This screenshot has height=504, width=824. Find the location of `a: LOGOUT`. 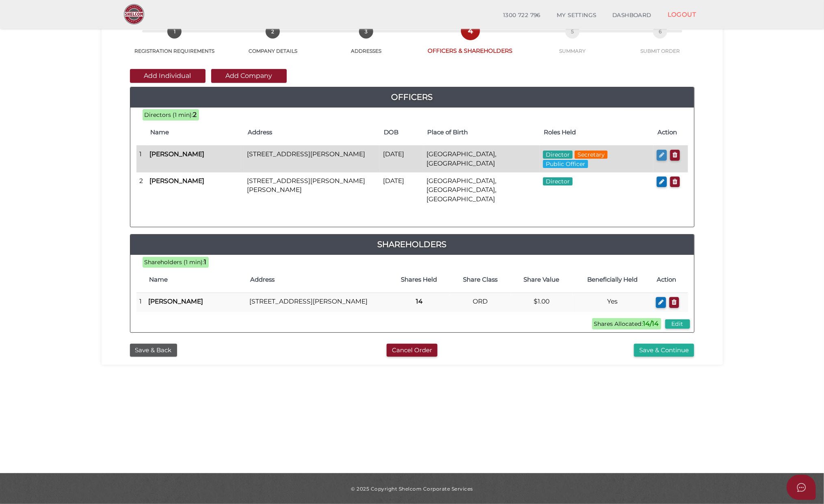

a: LOGOUT is located at coordinates (682, 14).